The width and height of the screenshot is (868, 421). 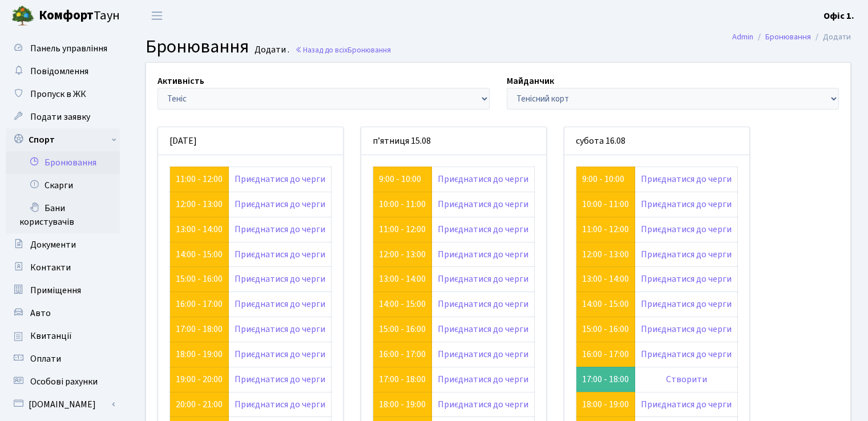 I want to click on span: Квитанції, so click(x=51, y=337).